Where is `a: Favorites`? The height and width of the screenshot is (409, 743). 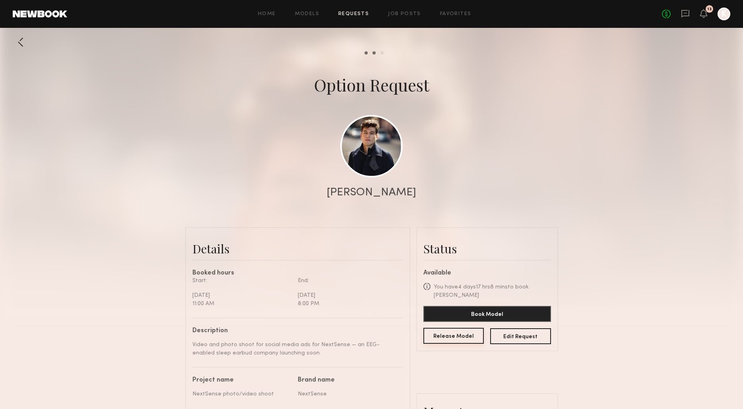
a: Favorites is located at coordinates (456, 14).